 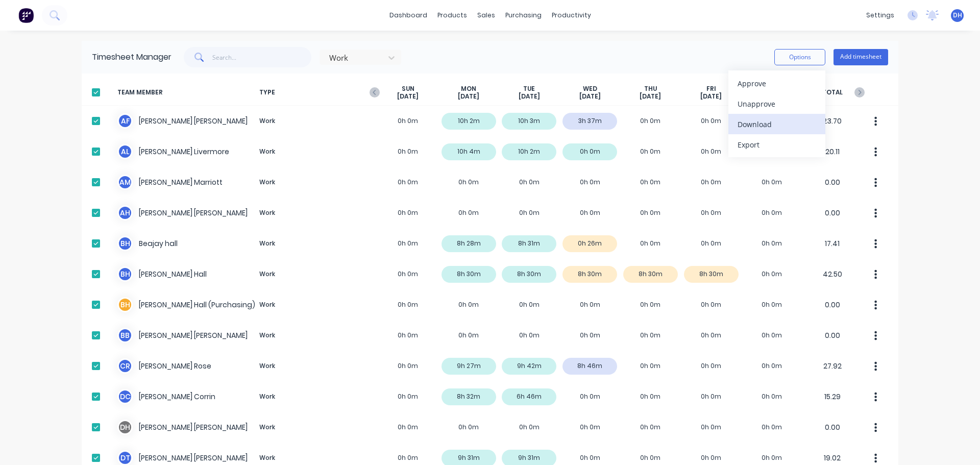 I want to click on div: settings, so click(x=879, y=16).